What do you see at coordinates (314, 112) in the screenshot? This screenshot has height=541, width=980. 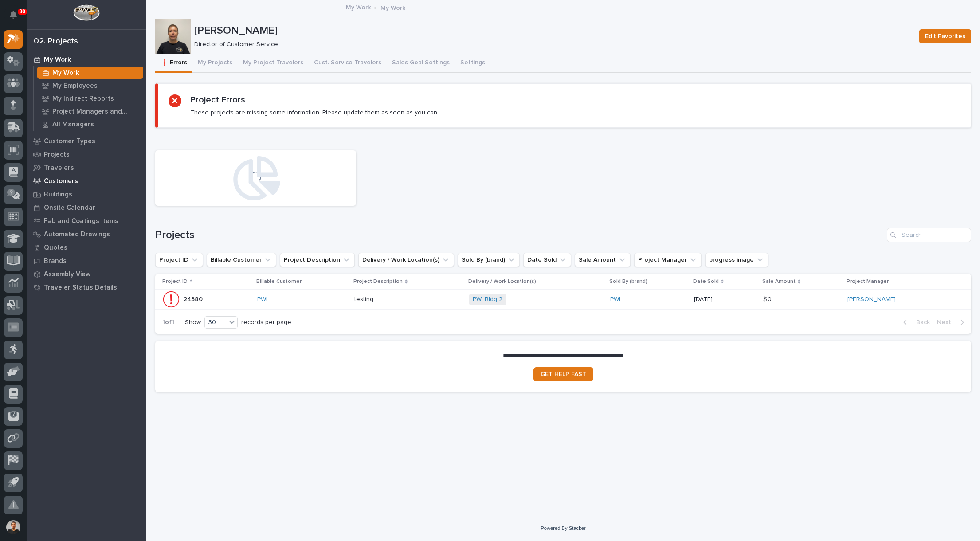 I see `p: These projects are missing some information. Please update them as soon as you can.` at bounding box center [314, 112].